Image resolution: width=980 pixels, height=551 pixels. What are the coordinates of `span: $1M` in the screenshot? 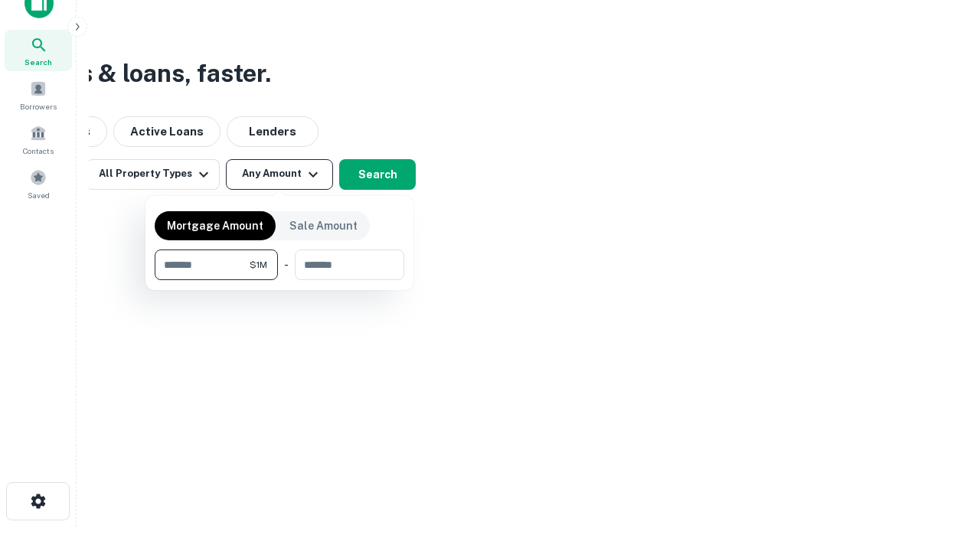 It's located at (258, 264).